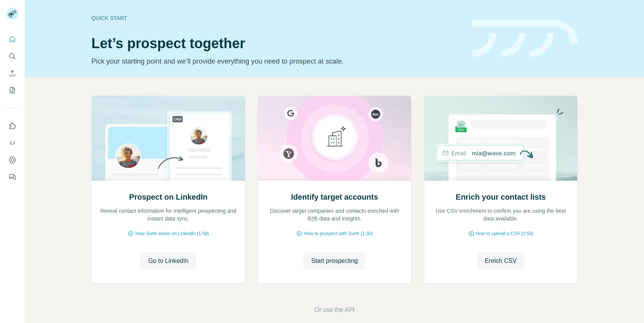 This screenshot has width=644, height=323. Describe the element at coordinates (335, 197) in the screenshot. I see `h2: Identify target accounts` at that location.